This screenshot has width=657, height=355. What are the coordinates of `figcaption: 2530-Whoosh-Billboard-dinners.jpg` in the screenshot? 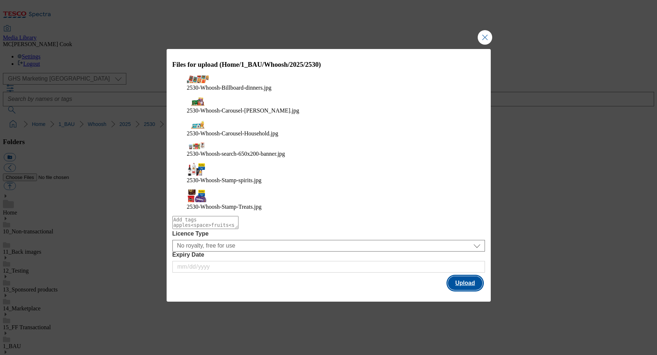 It's located at (329, 88).